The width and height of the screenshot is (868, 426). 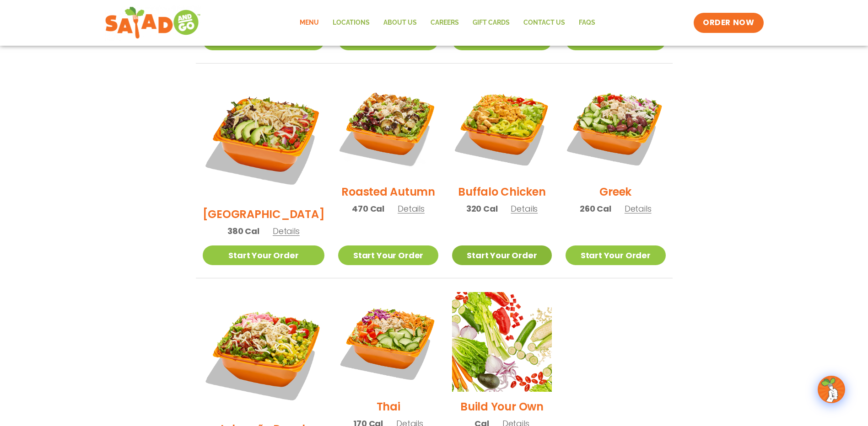 What do you see at coordinates (388, 192) in the screenshot?
I see `h2: Roasted Autumn` at bounding box center [388, 192].